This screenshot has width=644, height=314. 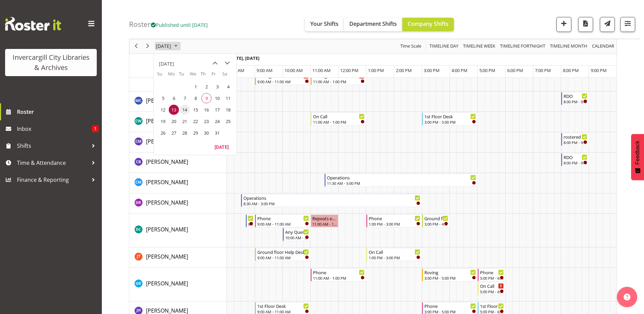 I want to click on span: 3:00 PM, so click(x=432, y=70).